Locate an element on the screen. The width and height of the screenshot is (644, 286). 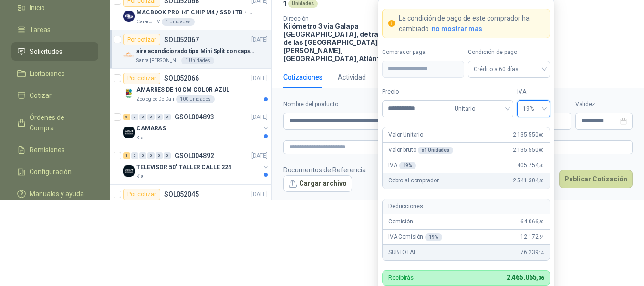
p: CAMARAS is located at coordinates (151, 128).